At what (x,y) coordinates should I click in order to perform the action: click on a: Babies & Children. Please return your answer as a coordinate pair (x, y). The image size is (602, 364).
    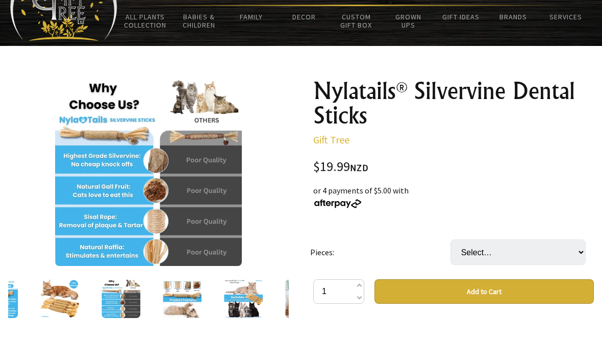
    Looking at the image, I should click on (199, 21).